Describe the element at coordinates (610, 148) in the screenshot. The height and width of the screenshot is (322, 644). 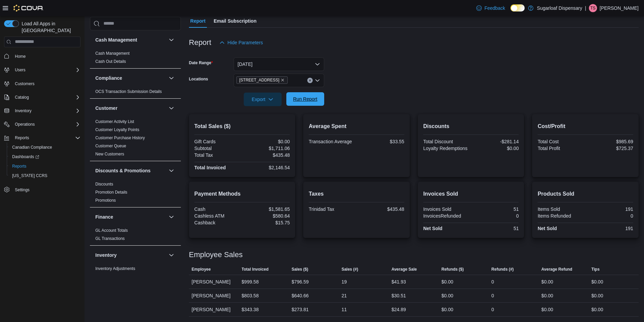
I see `div: $725.37` at that location.